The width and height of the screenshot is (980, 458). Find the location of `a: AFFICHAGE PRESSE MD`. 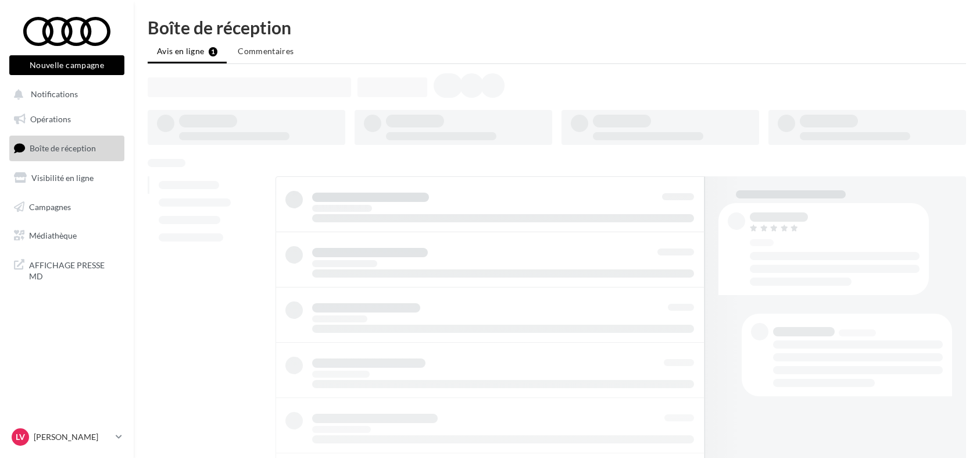

a: AFFICHAGE PRESSE MD is located at coordinates (67, 270).